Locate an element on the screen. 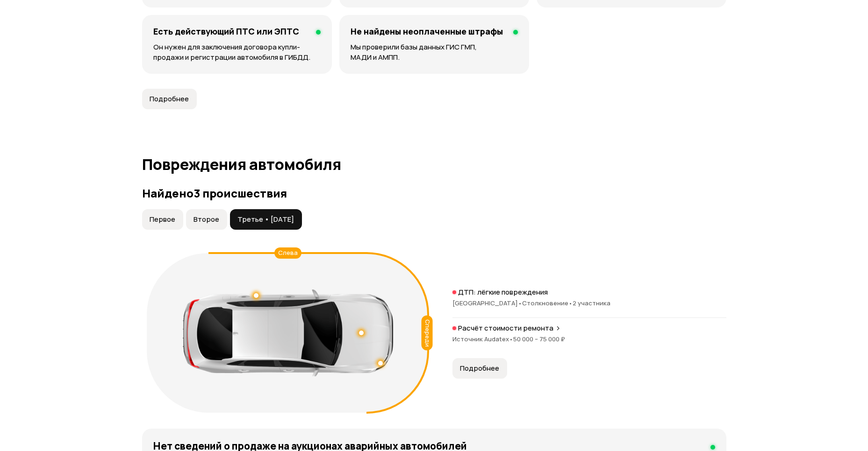 Image resolution: width=868 pixels, height=451 pixels. p: Он нужен для заключения договора купли-продажи и регистрации автомобиля в ГИБДД. is located at coordinates (237, 52).